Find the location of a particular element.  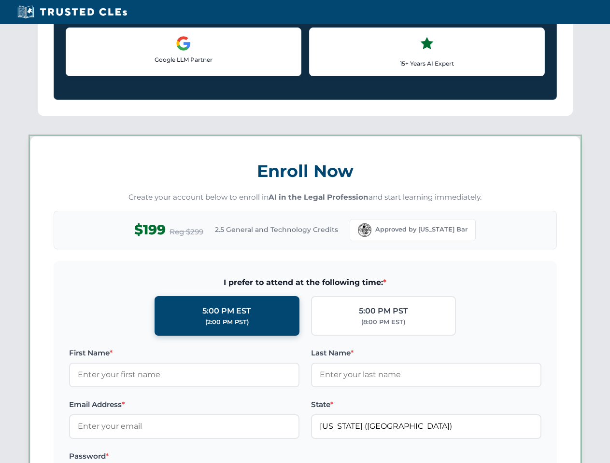

label: Last Name is located at coordinates (426, 353).